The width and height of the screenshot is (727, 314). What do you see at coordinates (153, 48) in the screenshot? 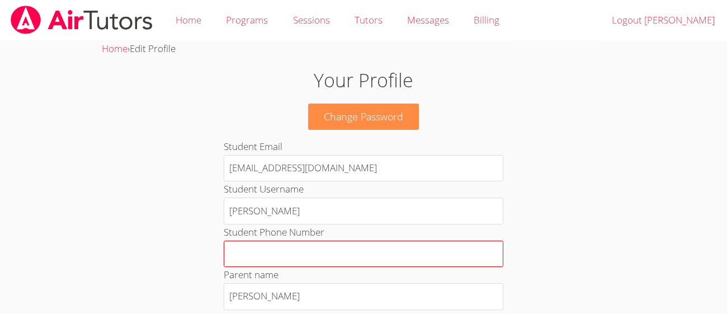
I see `span: Edit Profile` at bounding box center [153, 48].